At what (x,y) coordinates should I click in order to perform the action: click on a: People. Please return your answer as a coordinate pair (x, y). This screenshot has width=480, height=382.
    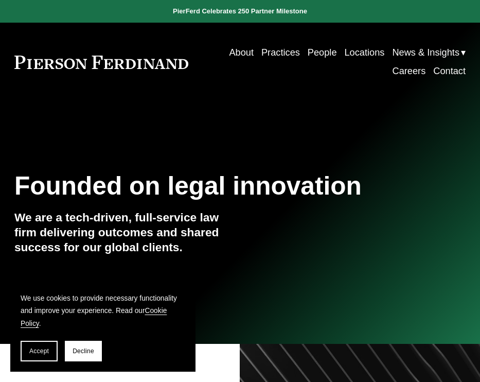
    Looking at the image, I should click on (322, 53).